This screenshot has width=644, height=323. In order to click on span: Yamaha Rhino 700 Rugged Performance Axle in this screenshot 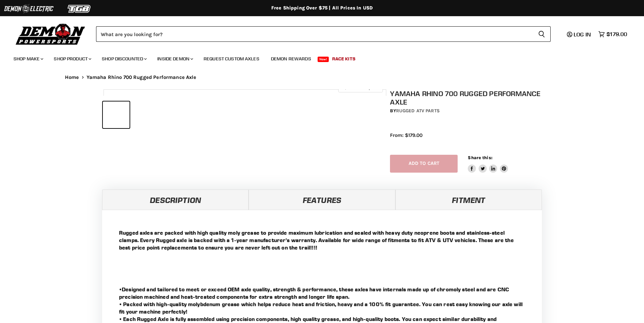, I will do `click(141, 78)`.